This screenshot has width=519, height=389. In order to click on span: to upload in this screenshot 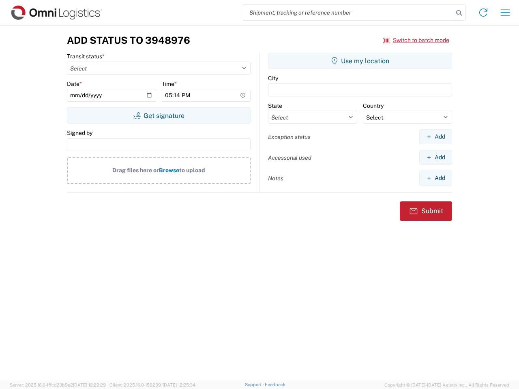, I will do `click(192, 170)`.